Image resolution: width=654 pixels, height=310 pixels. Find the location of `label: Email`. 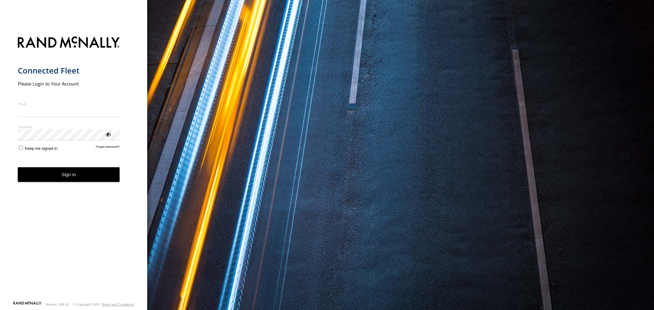

label: Email is located at coordinates (69, 104).